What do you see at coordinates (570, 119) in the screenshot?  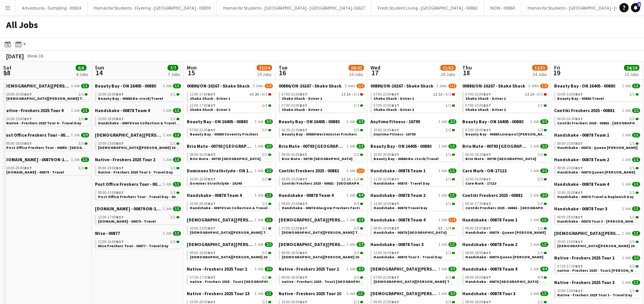 I see `span: 08:00-16:30` at bounding box center [570, 119].